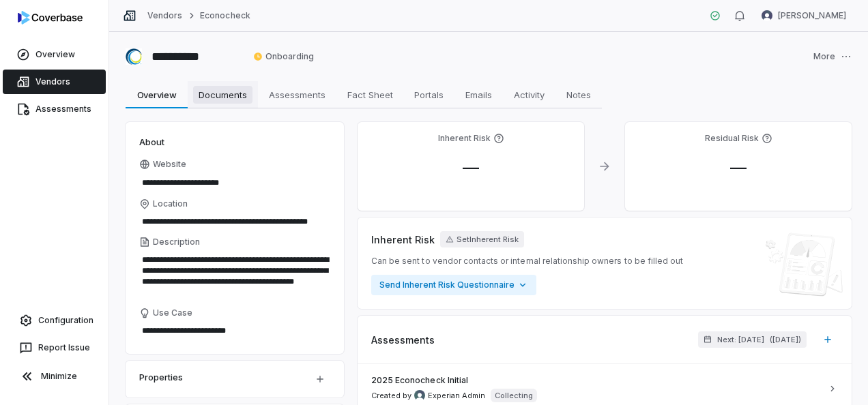 This screenshot has width=868, height=405. Describe the element at coordinates (527, 261) in the screenshot. I see `span: Can be sent to vendor contacts or internal relationship owners to be filled out` at that location.